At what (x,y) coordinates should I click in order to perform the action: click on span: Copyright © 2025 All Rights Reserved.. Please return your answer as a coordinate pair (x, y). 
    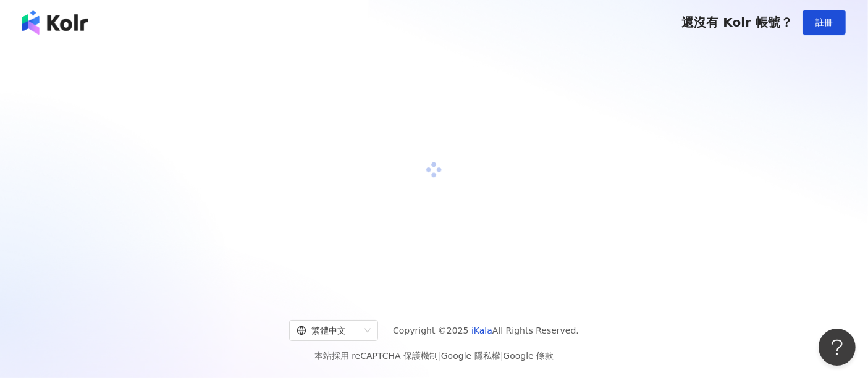
    Looking at the image, I should click on (486, 330).